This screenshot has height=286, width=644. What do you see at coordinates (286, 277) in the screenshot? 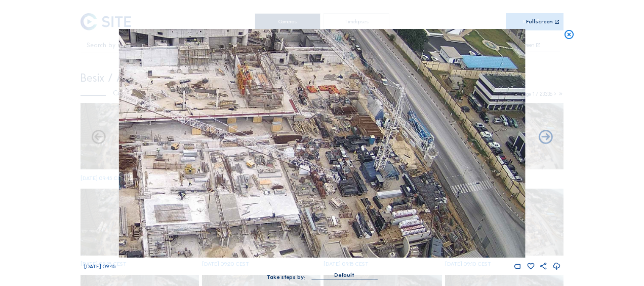
I see `div: Take steps by:` at bounding box center [286, 277].